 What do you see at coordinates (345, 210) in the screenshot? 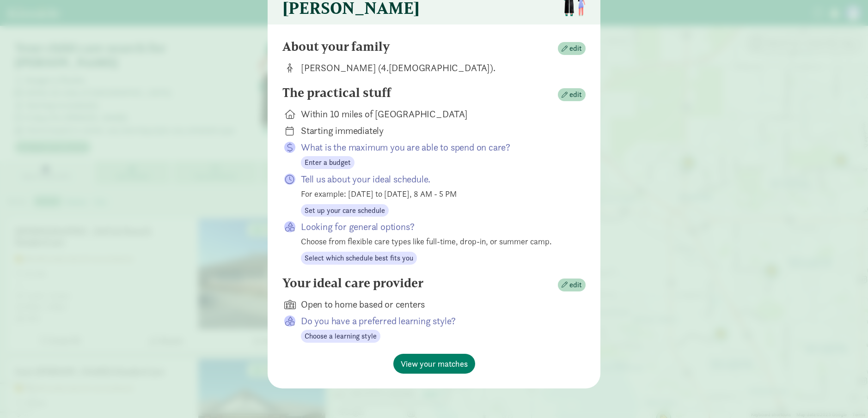
I see `span: Set up your care schedule` at bounding box center [345, 210].